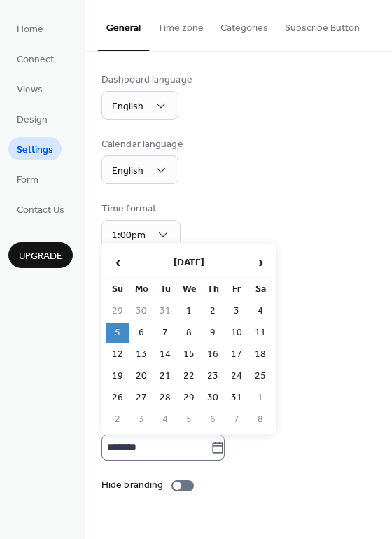 The image size is (392, 539). I want to click on a: Home, so click(30, 28).